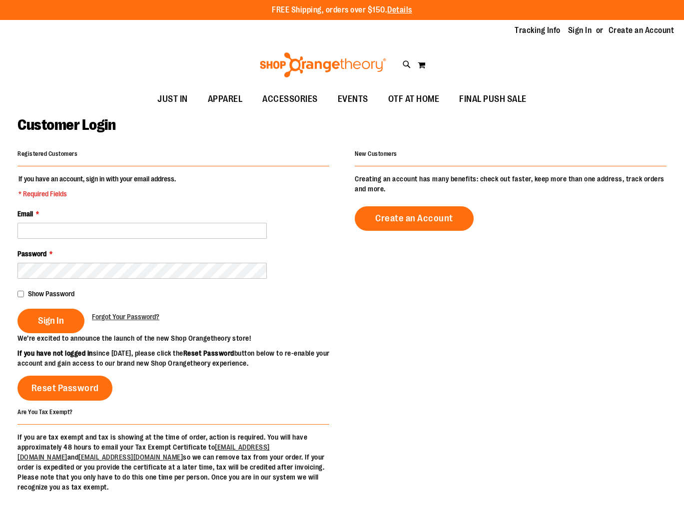 The image size is (684, 531). I want to click on strong: Reset Password, so click(209, 353).